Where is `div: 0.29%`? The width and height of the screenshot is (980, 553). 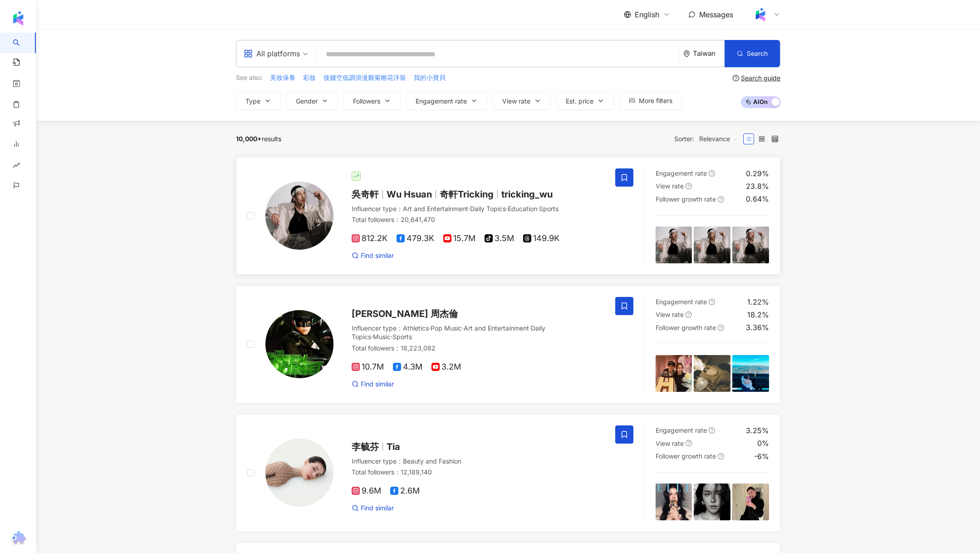 div: 0.29% is located at coordinates (757, 174).